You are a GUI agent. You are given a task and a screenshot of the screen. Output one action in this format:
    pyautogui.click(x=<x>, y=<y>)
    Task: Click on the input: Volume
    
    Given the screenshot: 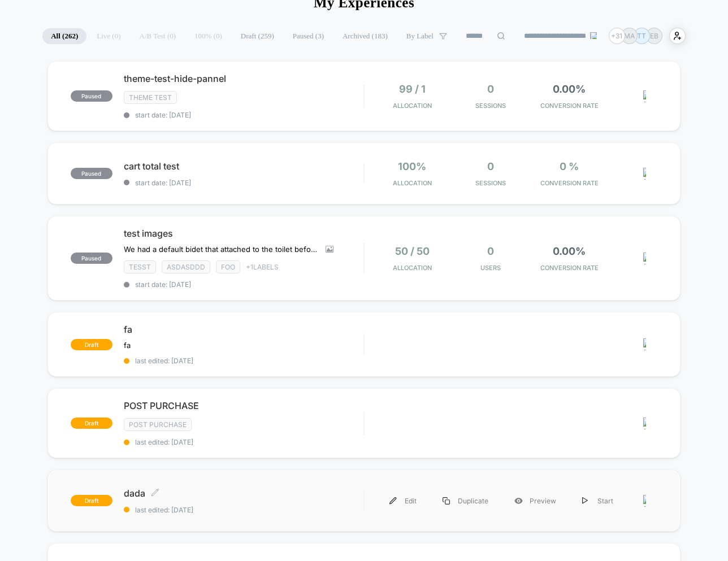 What is the action you would take?
    pyautogui.click(x=307, y=195)
    